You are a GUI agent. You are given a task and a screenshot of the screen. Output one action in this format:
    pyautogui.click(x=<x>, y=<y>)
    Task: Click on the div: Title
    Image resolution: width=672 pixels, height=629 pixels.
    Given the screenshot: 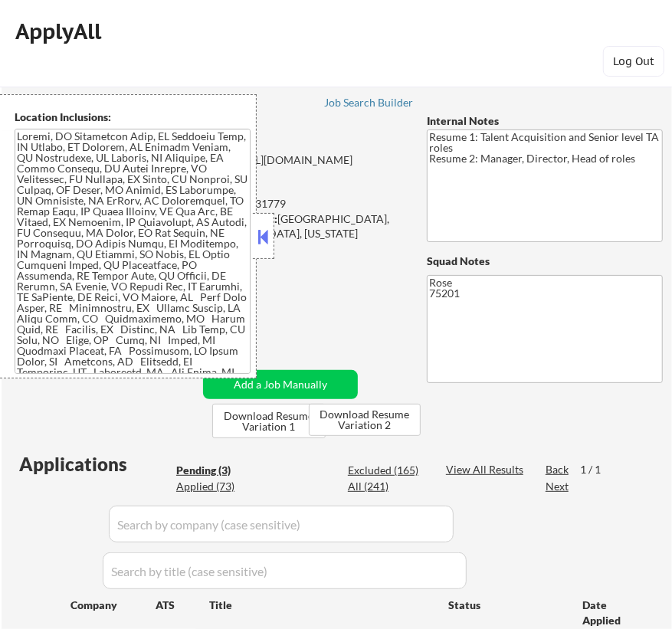 What is the action you would take?
    pyautogui.click(x=321, y=605)
    